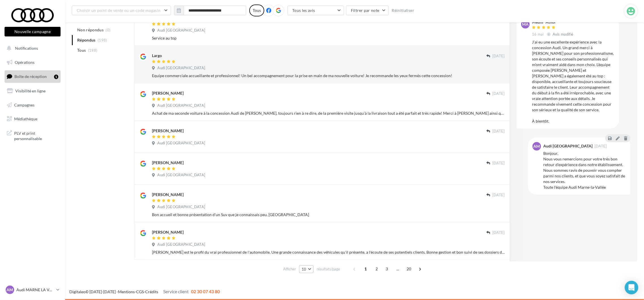 This screenshot has width=644, height=300. I want to click on button: Réinitialiser, so click(404, 11).